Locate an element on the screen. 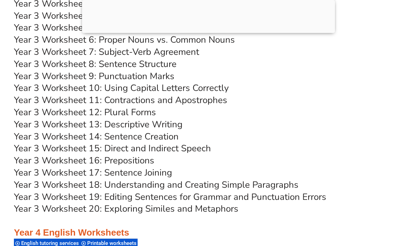 The image size is (417, 246). a: Year 3 Worksheet 13: Descriptive Writing is located at coordinates (98, 124).